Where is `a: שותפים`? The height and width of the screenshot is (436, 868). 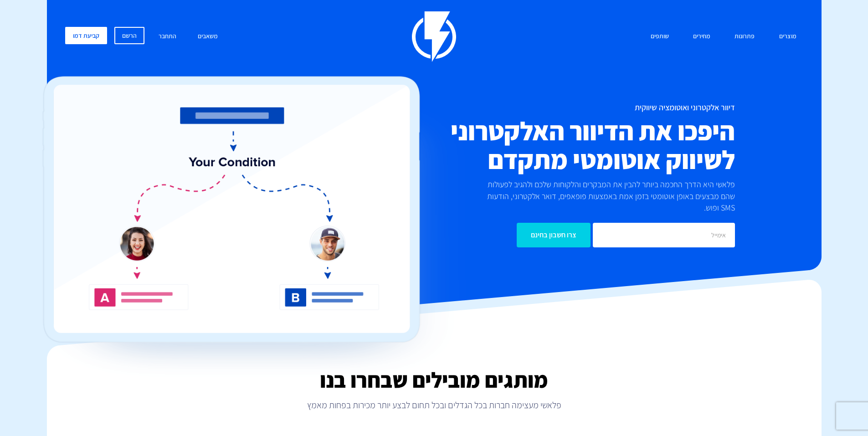 a: שותפים is located at coordinates (660, 36).